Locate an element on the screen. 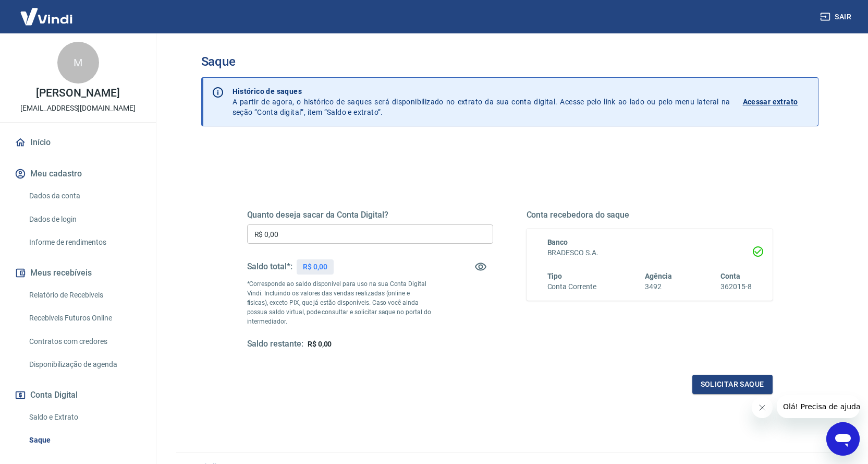 The width and height of the screenshot is (868, 464). a: Saque is located at coordinates (84, 440).